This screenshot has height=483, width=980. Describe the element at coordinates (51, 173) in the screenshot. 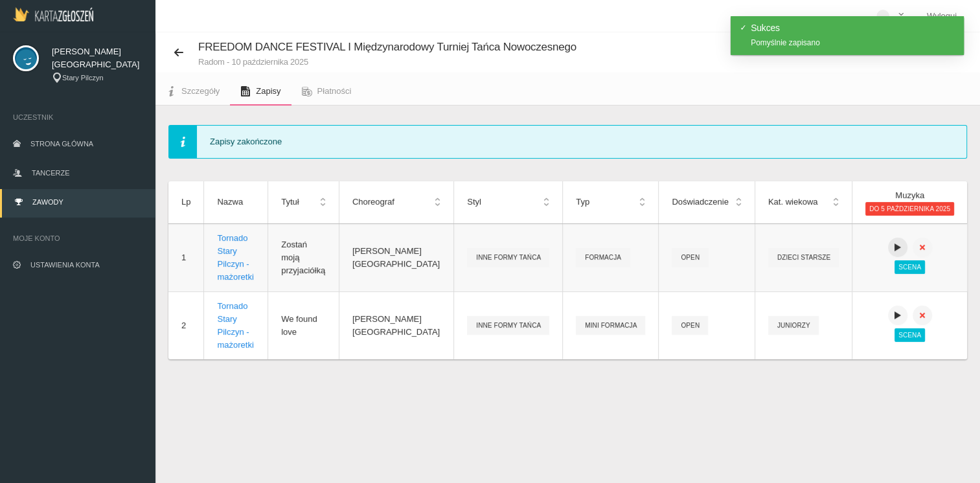

I see `span: Tancerze` at that location.